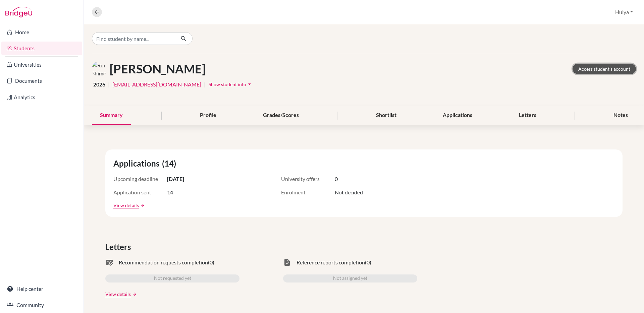 This screenshot has width=644, height=313. Describe the element at coordinates (19, 12) in the screenshot. I see `img: Bridge-U` at that location.